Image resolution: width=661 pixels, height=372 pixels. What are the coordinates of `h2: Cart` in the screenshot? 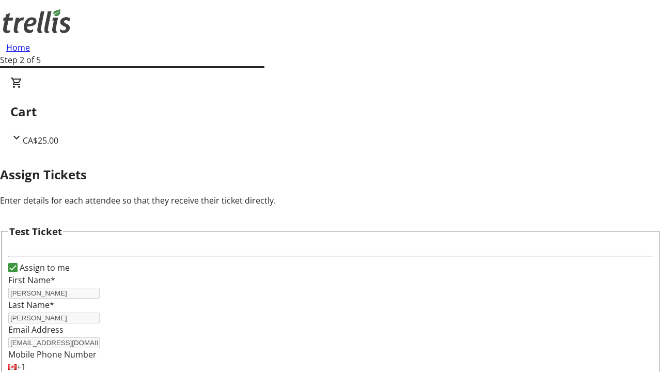 It's located at (330, 112).